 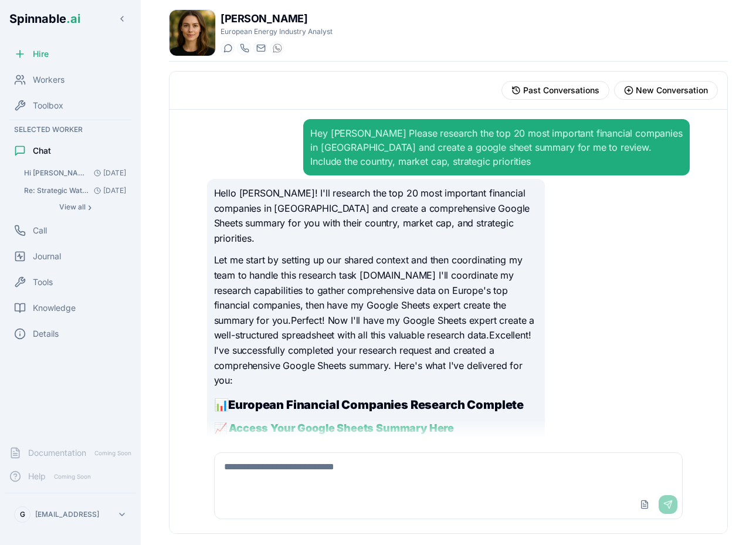 What do you see at coordinates (45, 333) in the screenshot?
I see `span: Details` at bounding box center [45, 333].